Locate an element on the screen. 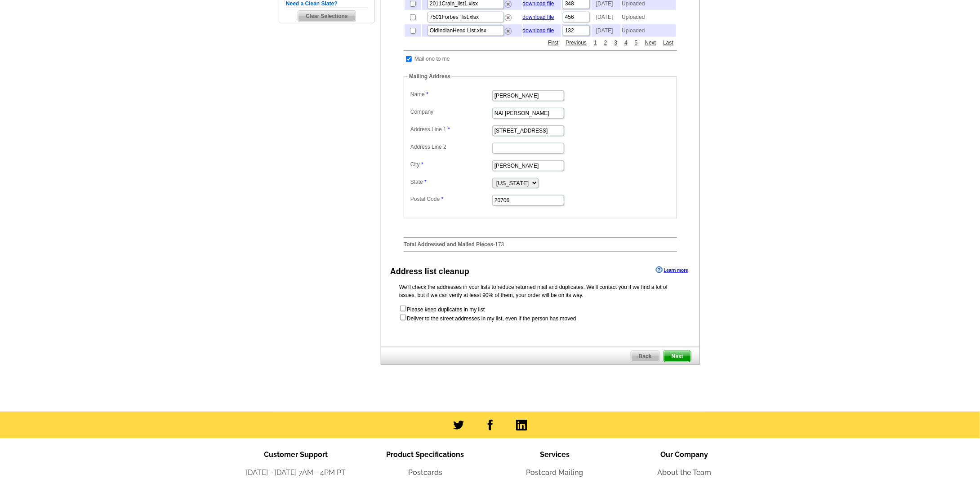 The image size is (980, 479). a: 2 is located at coordinates (606, 43).